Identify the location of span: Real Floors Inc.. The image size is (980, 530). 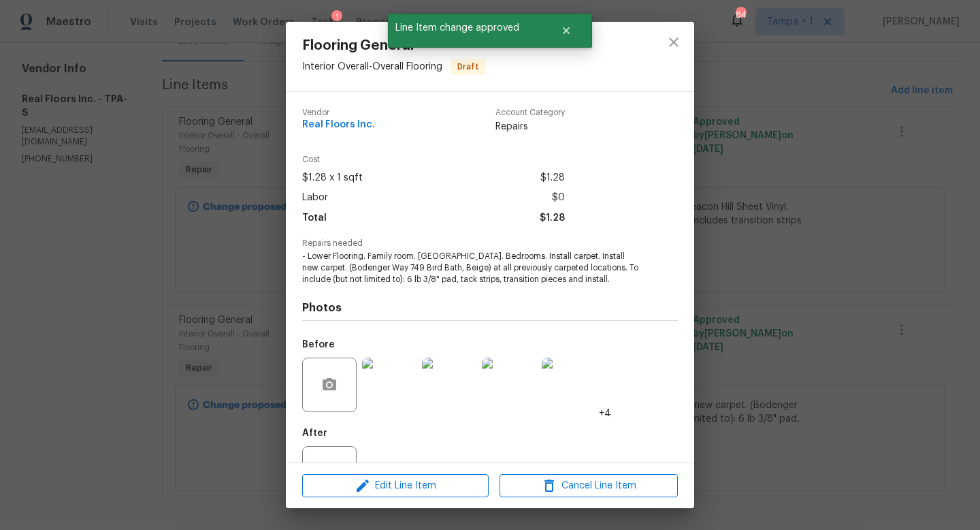
(338, 125).